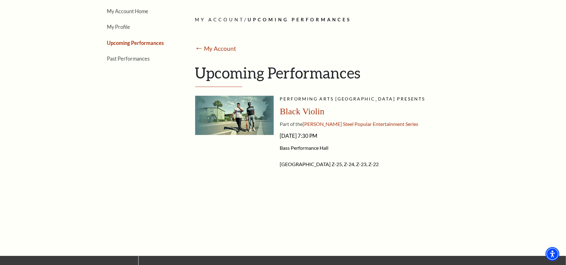 The width and height of the screenshot is (566, 265). What do you see at coordinates (552, 254) in the screenshot?
I see `div: Accessibility Menu` at bounding box center [552, 254].